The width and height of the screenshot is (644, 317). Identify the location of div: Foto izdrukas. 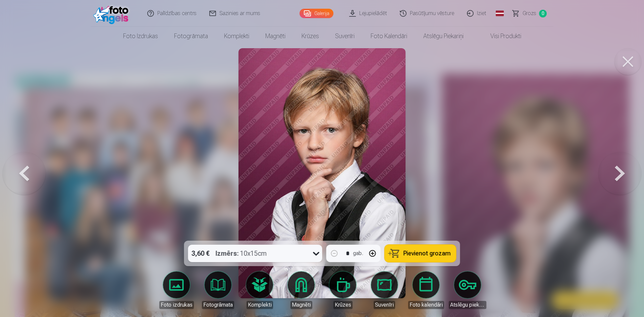
(177, 305).